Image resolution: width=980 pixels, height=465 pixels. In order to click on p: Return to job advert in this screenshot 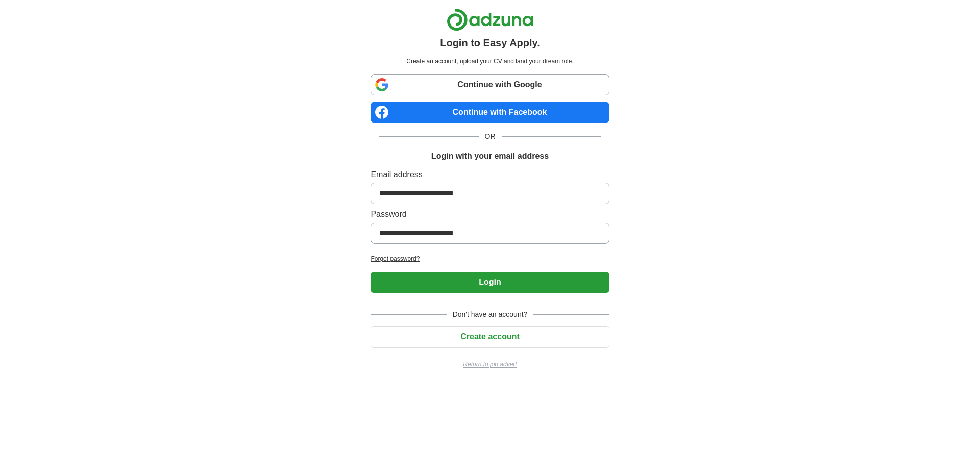, I will do `click(490, 364)`.